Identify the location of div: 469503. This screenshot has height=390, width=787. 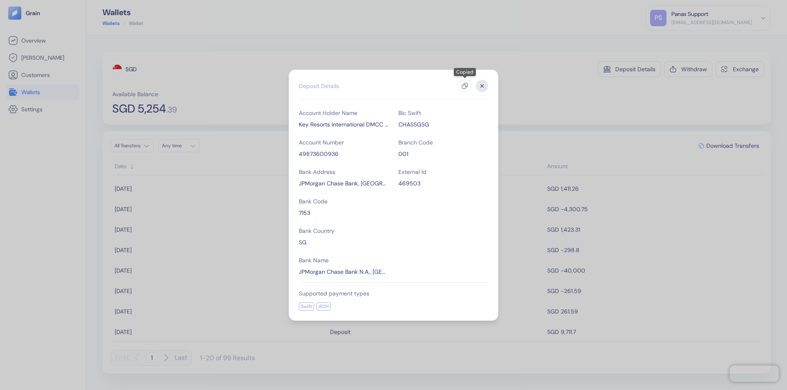
(443, 184).